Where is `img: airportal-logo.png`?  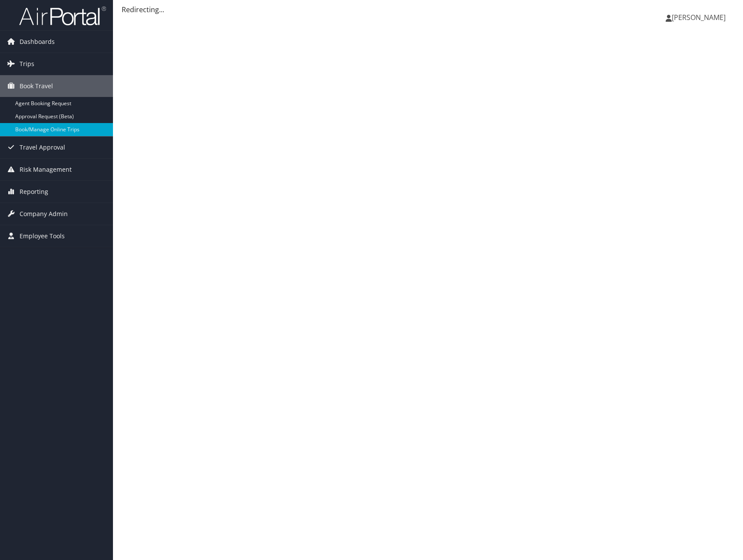 img: airportal-logo.png is located at coordinates (63, 15).